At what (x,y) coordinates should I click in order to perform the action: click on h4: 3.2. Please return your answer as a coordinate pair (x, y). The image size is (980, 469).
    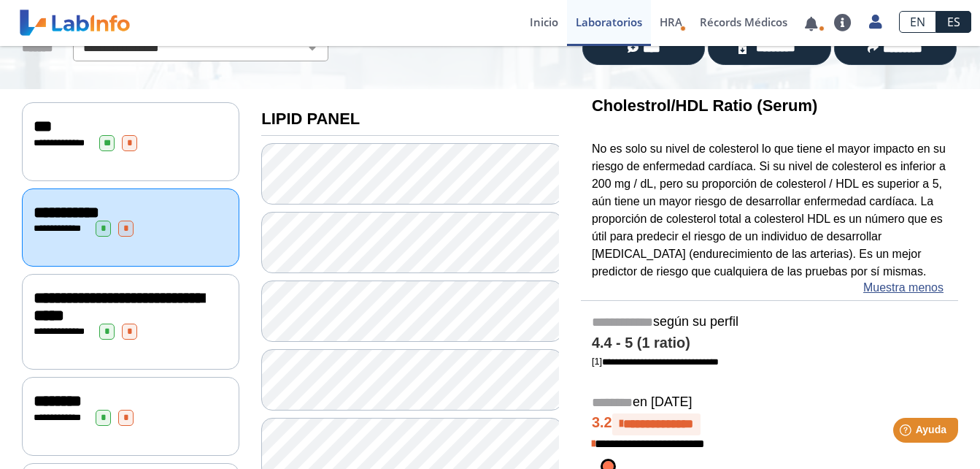
    Looking at the image, I should click on (769, 425).